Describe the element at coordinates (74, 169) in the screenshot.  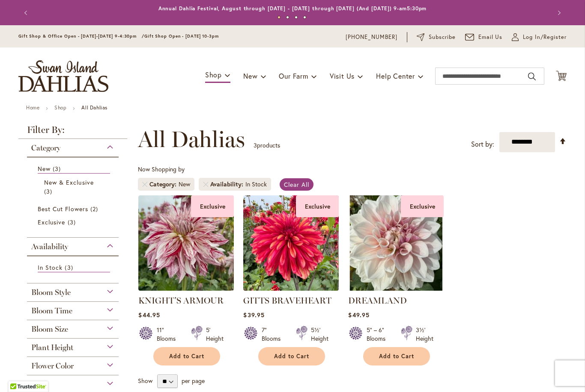
I see `a: New` at that location.